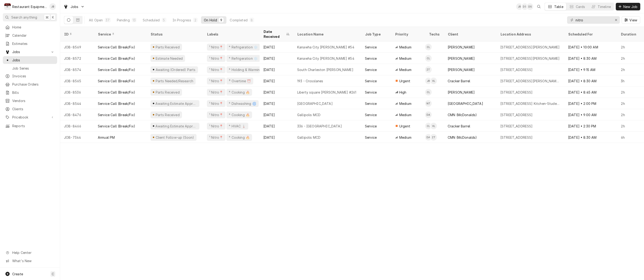 This screenshot has width=644, height=280. I want to click on a: Job Series, so click(30, 68).